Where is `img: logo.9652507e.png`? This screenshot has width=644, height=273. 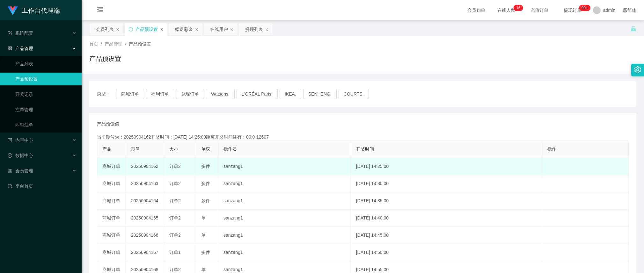 img: logo.9652507e.png is located at coordinates (13, 11).